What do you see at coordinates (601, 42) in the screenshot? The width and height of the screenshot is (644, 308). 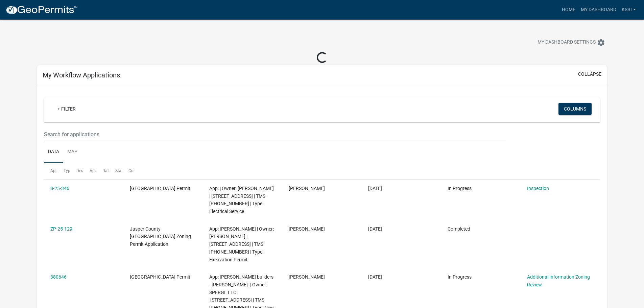 I see `i: settings` at bounding box center [601, 42].